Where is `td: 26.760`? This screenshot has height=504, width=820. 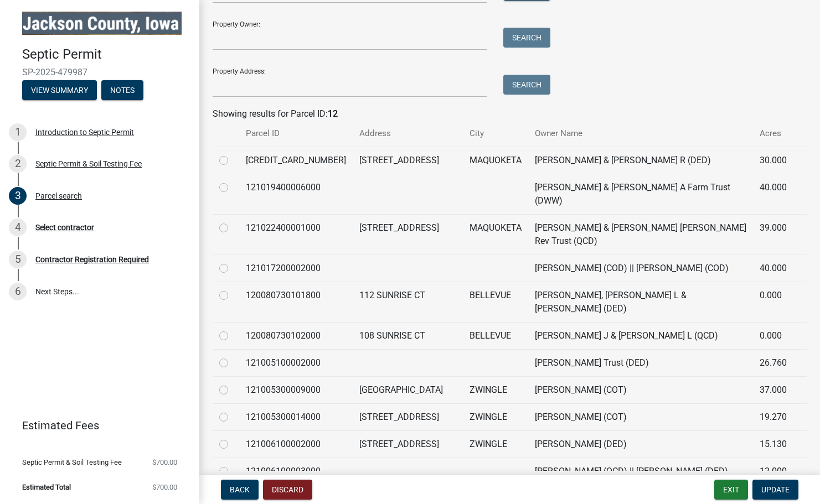 td: 26.760 is located at coordinates (773, 362).